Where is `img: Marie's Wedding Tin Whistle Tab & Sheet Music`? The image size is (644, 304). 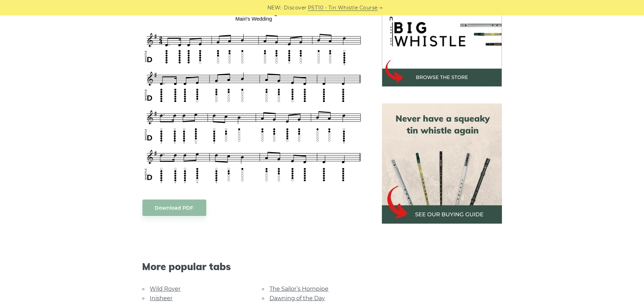
img: Marie's Wedding Tin Whistle Tab & Sheet Music is located at coordinates (254, 96).